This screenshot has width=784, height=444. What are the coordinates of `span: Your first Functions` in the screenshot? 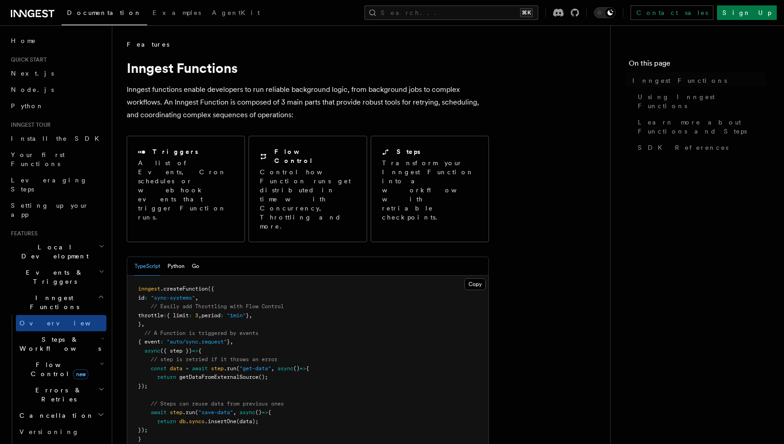 It's located at (38, 159).